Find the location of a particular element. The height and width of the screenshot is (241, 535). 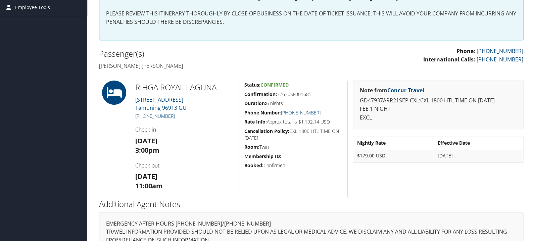

th: Nightly Rate is located at coordinates (393, 143).